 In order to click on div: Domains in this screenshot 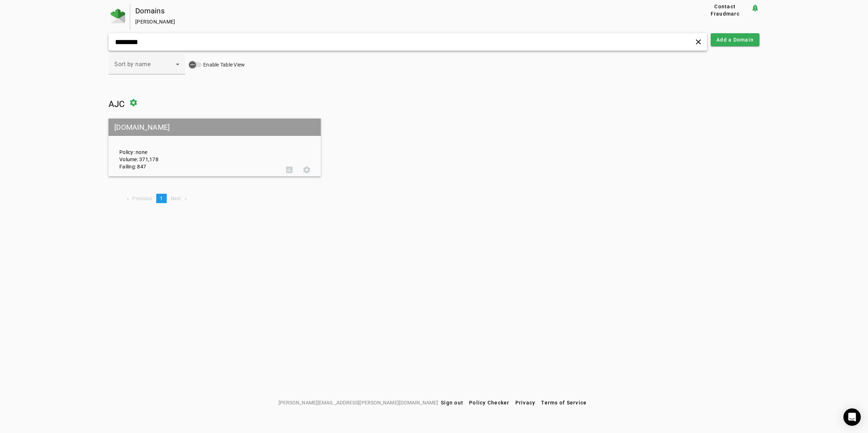, I will do `click(406, 11)`.